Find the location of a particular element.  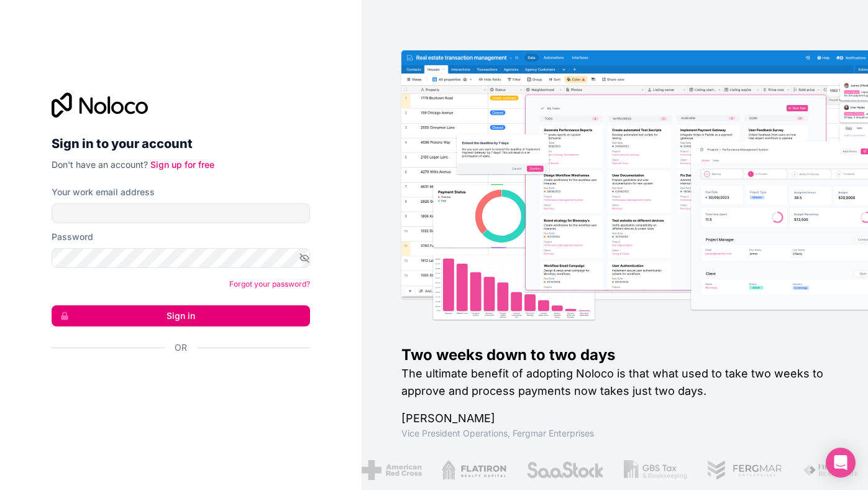

a: Sign up for free is located at coordinates (182, 164).